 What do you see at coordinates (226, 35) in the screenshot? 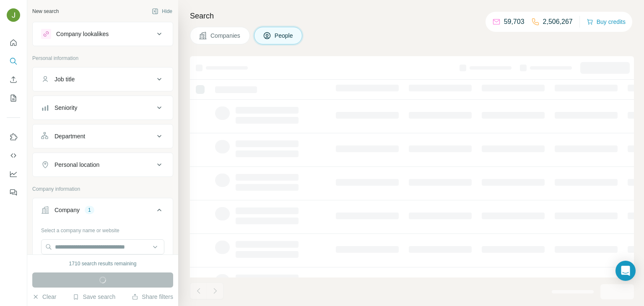
I see `span: Companies` at bounding box center [226, 35].